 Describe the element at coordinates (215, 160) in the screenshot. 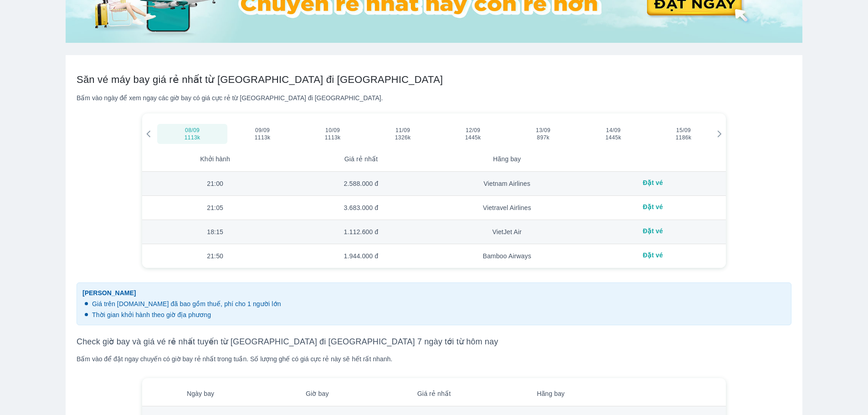

I see `th: Khởi hành` at that location.